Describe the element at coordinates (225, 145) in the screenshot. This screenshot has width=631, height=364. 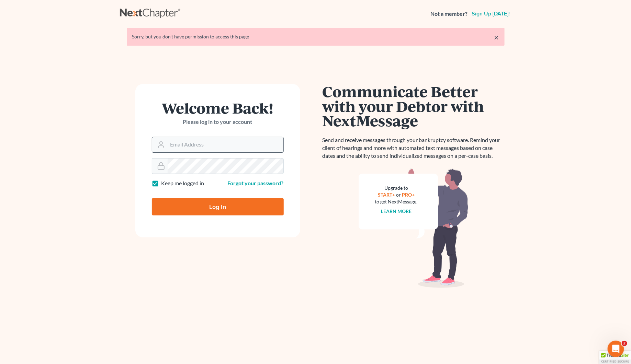
I see `input: Email Address` at that location.